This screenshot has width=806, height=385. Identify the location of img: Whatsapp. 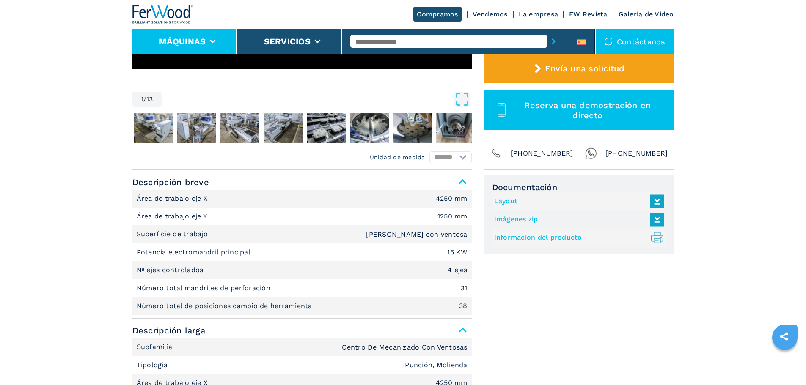
(591, 154).